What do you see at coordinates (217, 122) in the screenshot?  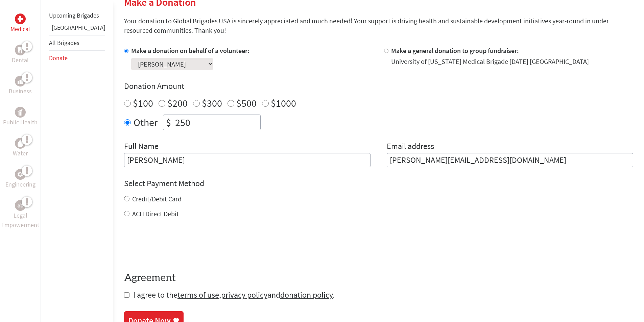 I see `input: Enter Amount` at bounding box center [217, 122].